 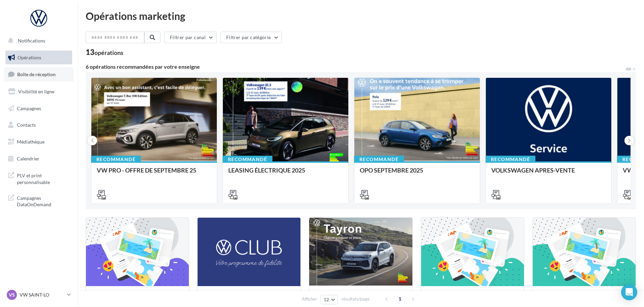 What do you see at coordinates (629, 292) in the screenshot?
I see `div: Open Intercom Messenger` at bounding box center [629, 292].